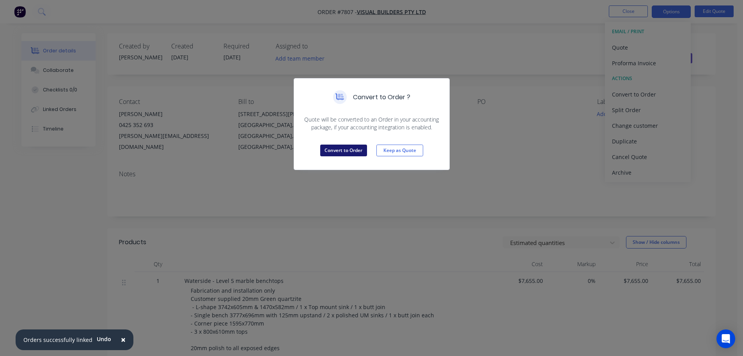  I want to click on div: Orders successfully linked, so click(58, 339).